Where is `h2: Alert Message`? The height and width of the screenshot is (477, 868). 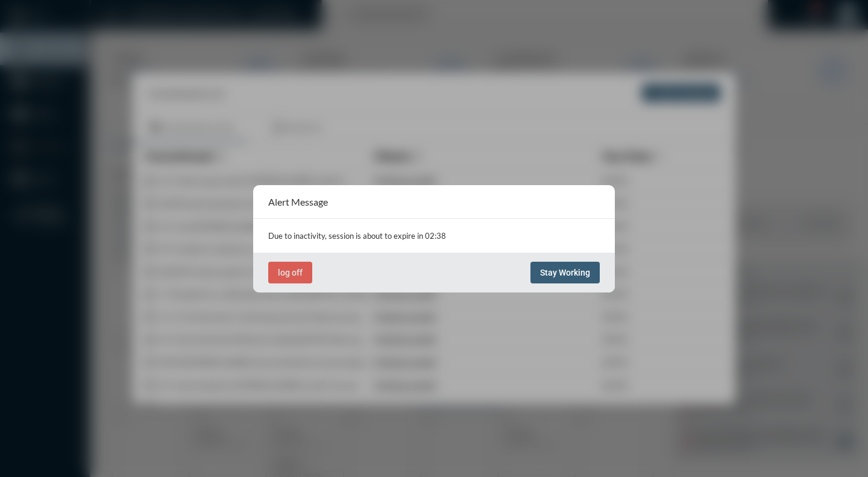 h2: Alert Message is located at coordinates (297, 201).